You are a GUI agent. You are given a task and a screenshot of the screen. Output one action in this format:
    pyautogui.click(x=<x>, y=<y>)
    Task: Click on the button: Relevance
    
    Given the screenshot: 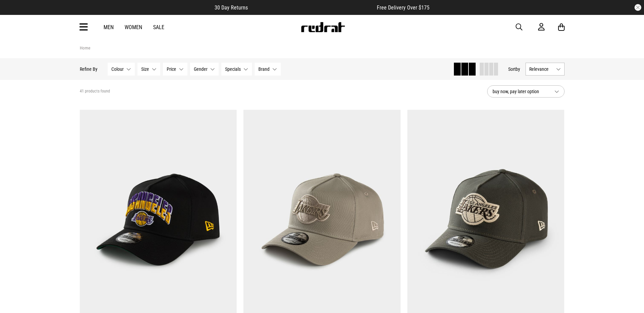 What is the action you would take?
    pyautogui.click(x=545, y=69)
    